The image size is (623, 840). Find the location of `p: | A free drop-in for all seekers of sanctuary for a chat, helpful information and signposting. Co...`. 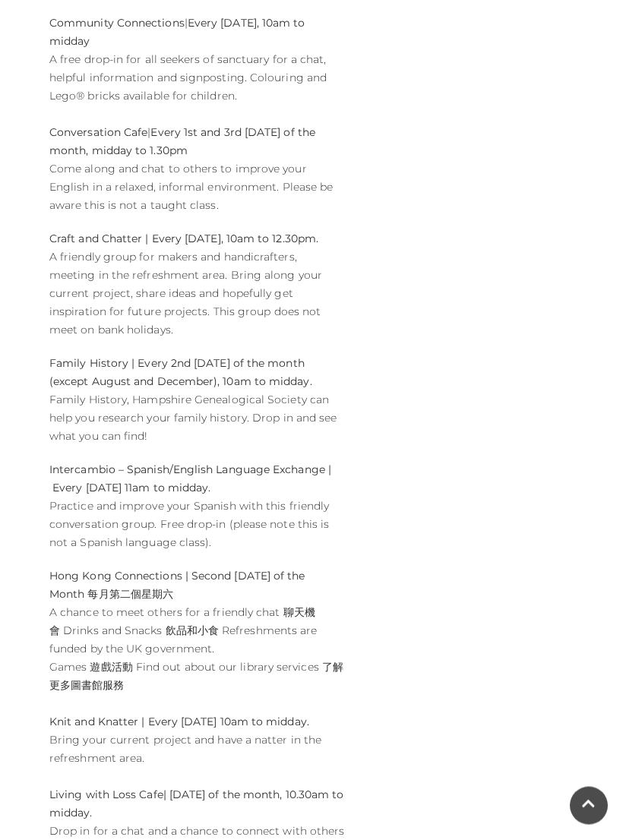

p: | A free drop-in for all seekers of sanctuary for a chat, helpful information and signposting. Co... is located at coordinates (197, 115).